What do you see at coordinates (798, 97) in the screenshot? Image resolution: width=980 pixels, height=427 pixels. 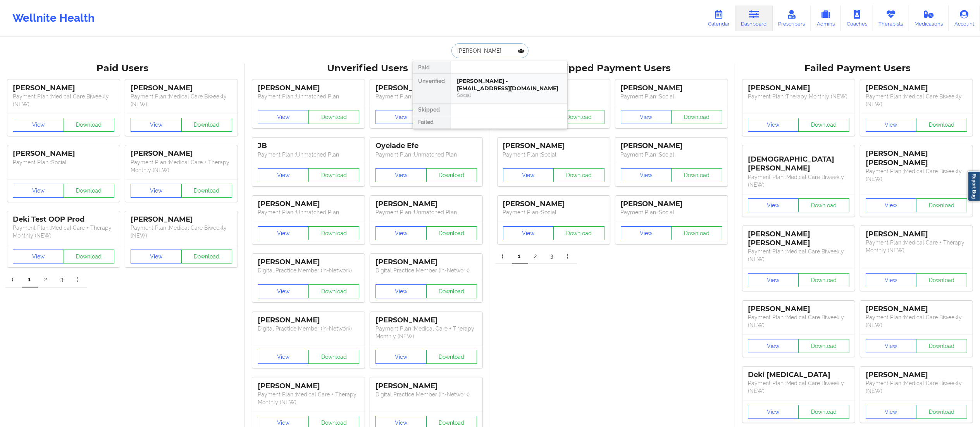 I see `p: Payment Plan : Therapy Monthly (NEW)` at bounding box center [798, 97].